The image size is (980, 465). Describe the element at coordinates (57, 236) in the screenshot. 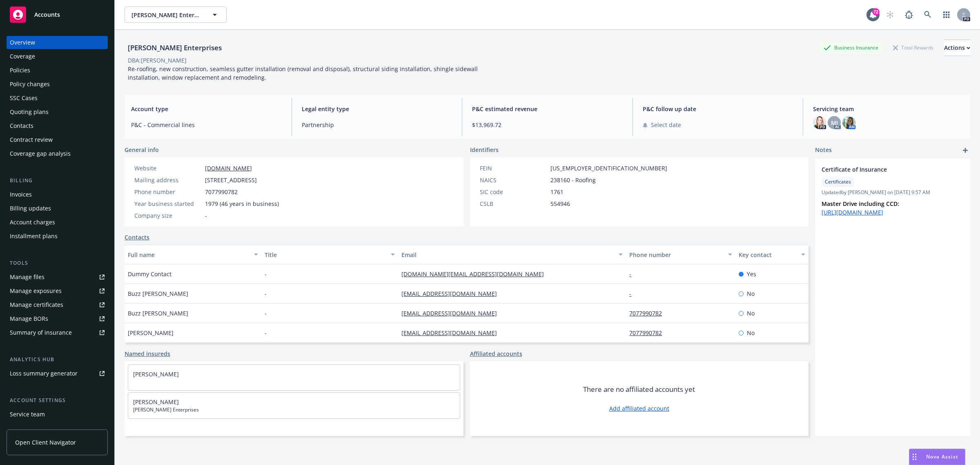

I see `a: Installment plans` at that location.